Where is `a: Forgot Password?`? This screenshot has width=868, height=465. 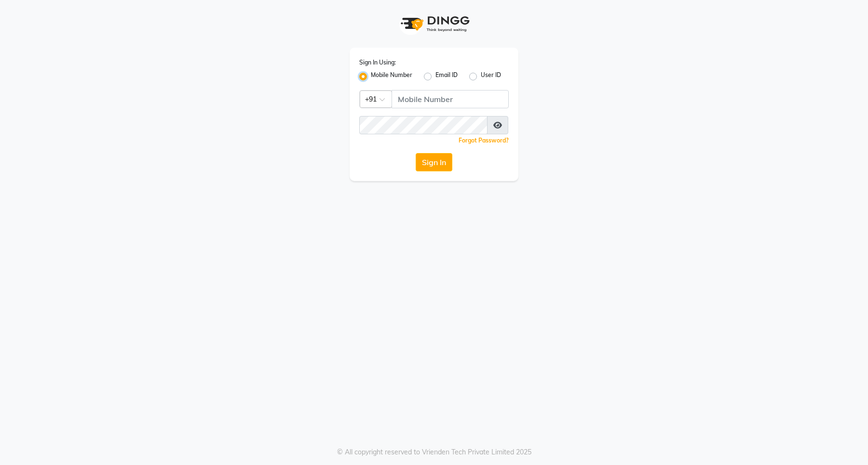
a: Forgot Password? is located at coordinates (484, 140).